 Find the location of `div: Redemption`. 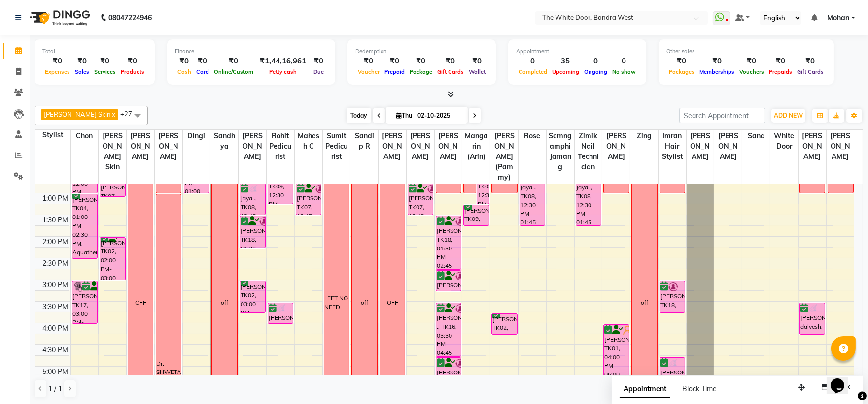

div: Redemption is located at coordinates (421, 52).